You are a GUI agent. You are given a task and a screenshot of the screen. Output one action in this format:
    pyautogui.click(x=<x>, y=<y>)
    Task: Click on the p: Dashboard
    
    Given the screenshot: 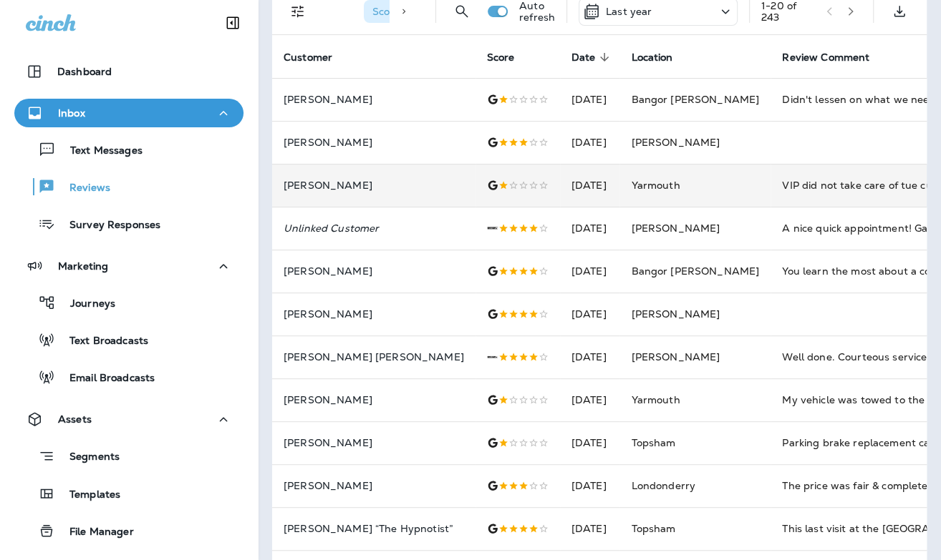 What is the action you would take?
    pyautogui.click(x=84, y=72)
    